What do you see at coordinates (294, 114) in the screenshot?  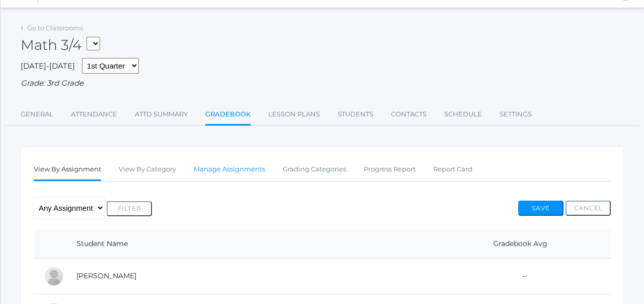 I see `a: Lesson Plans` at bounding box center [294, 114].